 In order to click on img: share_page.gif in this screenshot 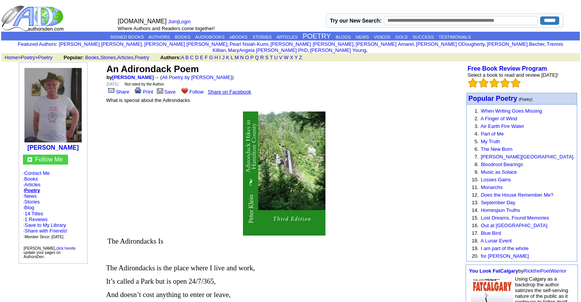, I will do `click(111, 91)`.